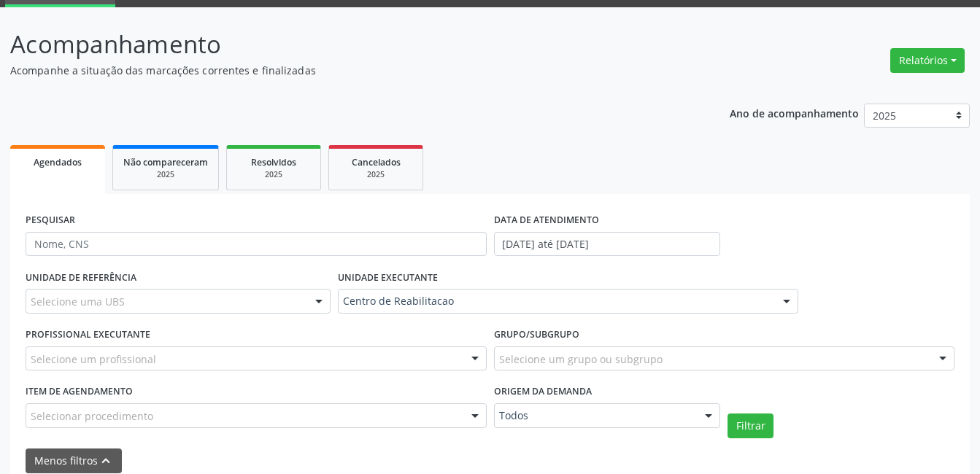 This screenshot has width=980, height=474. Describe the element at coordinates (595, 416) in the screenshot. I see `span: Todos` at that location.